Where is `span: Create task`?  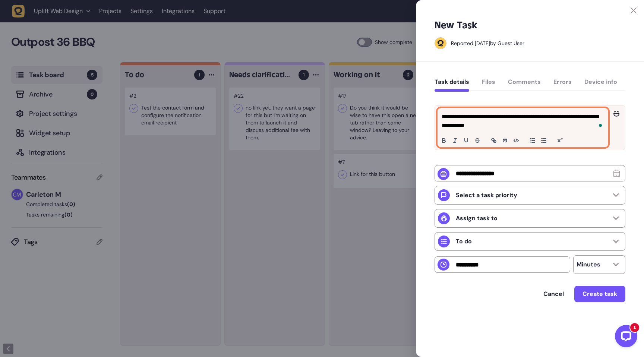
span: Create task is located at coordinates (600, 294).